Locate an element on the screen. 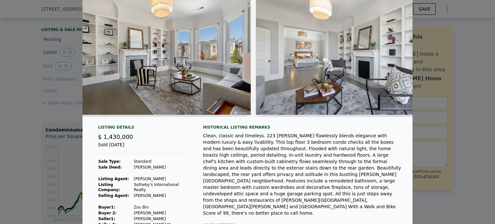 This screenshot has height=224, width=495. strong: Buyer 2: is located at coordinates (107, 213).